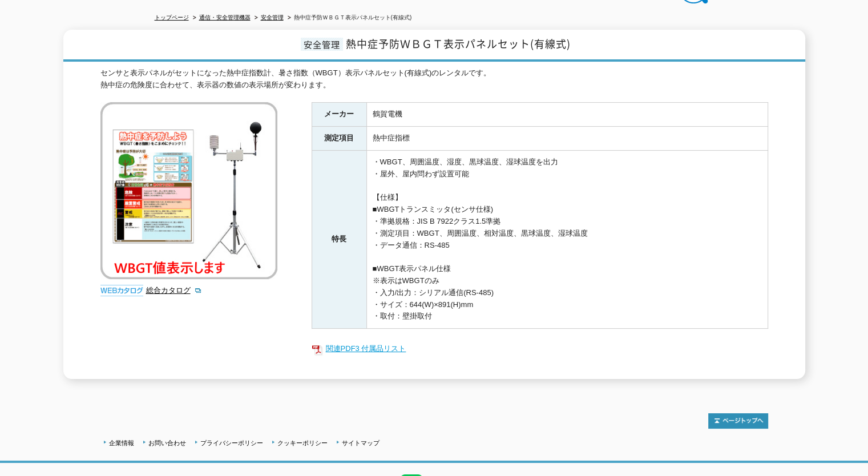 The width and height of the screenshot is (868, 476). I want to click on th: 特長, so click(339, 240).